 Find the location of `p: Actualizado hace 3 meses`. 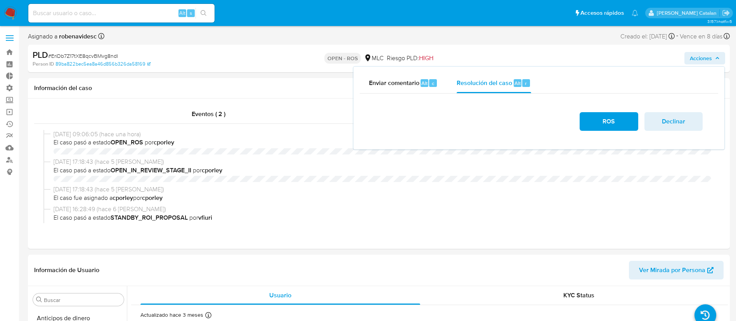

p: Actualizado hace 3 meses is located at coordinates (172, 315).